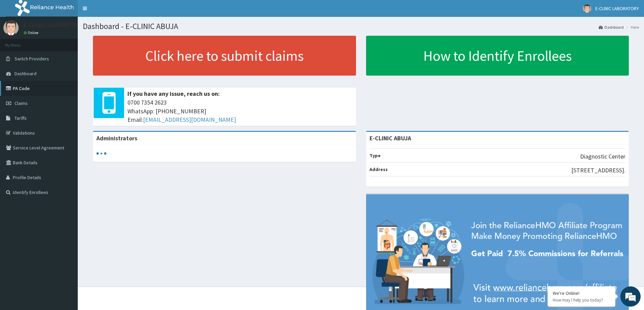 The image size is (644, 310). Describe the element at coordinates (224, 56) in the screenshot. I see `a: Click here to submit claims` at that location.